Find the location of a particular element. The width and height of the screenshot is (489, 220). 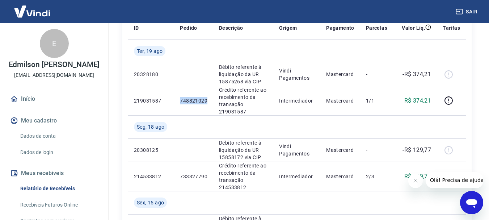

p: Valor Líq. is located at coordinates (414, 28).